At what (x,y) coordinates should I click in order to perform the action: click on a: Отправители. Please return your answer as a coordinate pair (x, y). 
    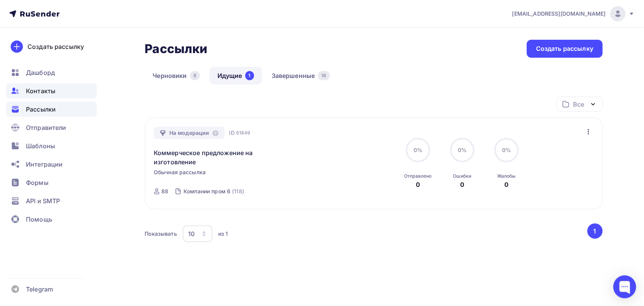
    Looking at the image, I should click on (51, 127).